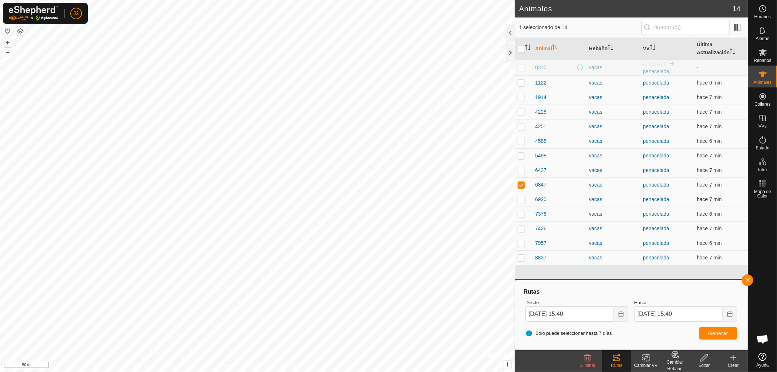 The width and height of the screenshot is (777, 372). I want to click on a: Ayuda, so click(763, 360).